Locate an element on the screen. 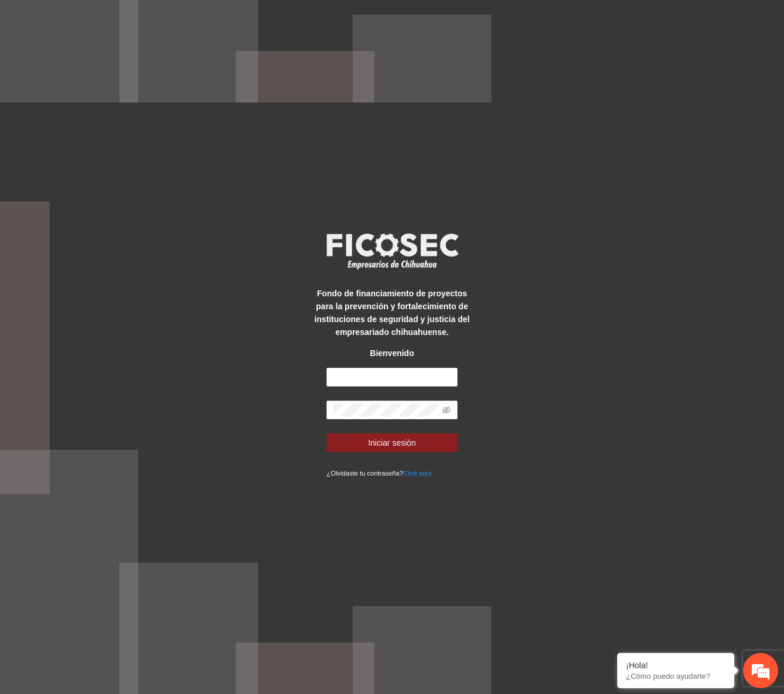 The height and width of the screenshot is (694, 784). div: ¡Hola! is located at coordinates (676, 665).